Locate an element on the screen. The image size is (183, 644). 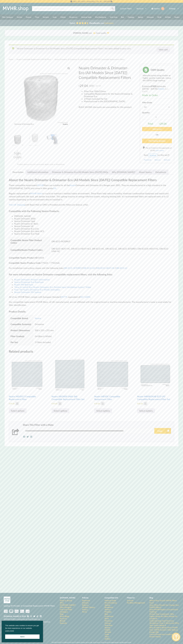
a: Domus is located at coordinates (108, 623).